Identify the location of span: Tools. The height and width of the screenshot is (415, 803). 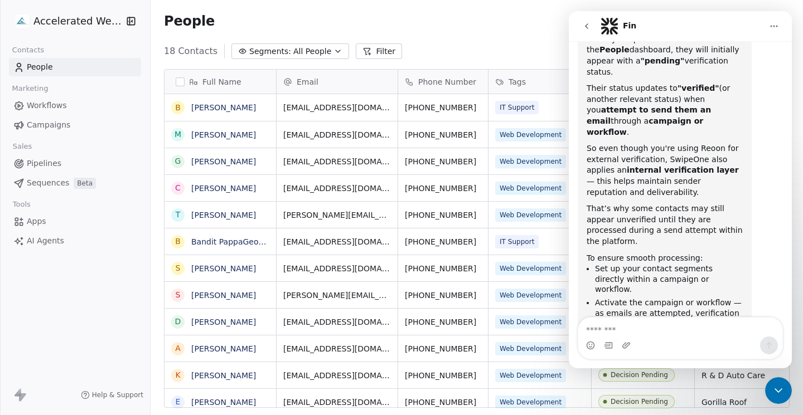
(21, 205).